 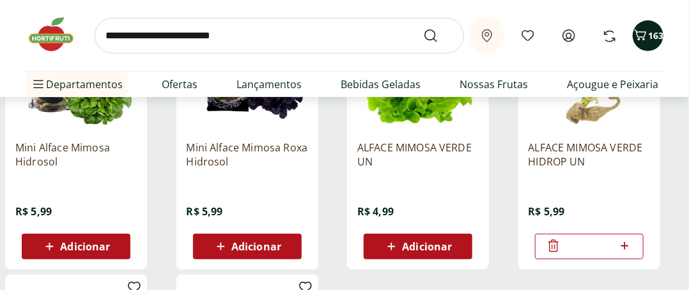 I want to click on img: Hortifruti, so click(x=58, y=35).